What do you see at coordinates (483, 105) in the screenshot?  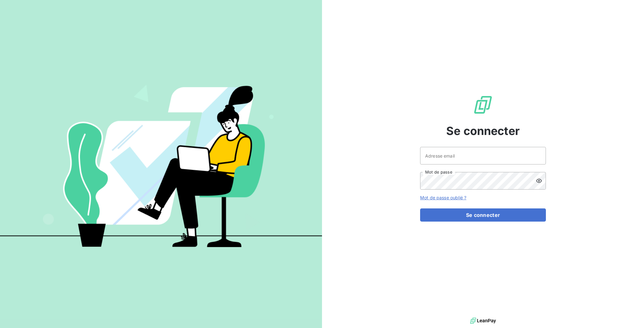 I see `img: Logo LeanPay` at bounding box center [483, 105].